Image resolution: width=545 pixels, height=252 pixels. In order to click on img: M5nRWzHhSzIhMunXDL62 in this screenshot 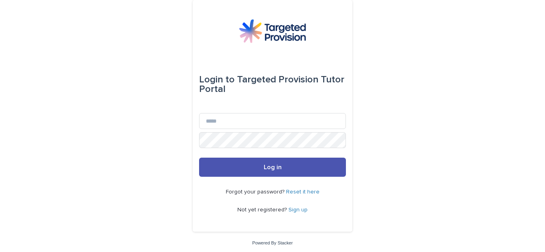, I will do `click(272, 31)`.